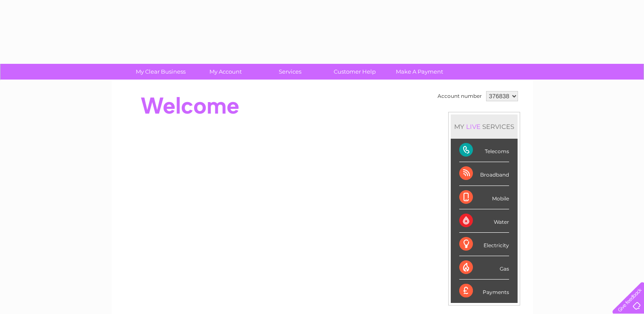  I want to click on div: Broadband, so click(484, 173).